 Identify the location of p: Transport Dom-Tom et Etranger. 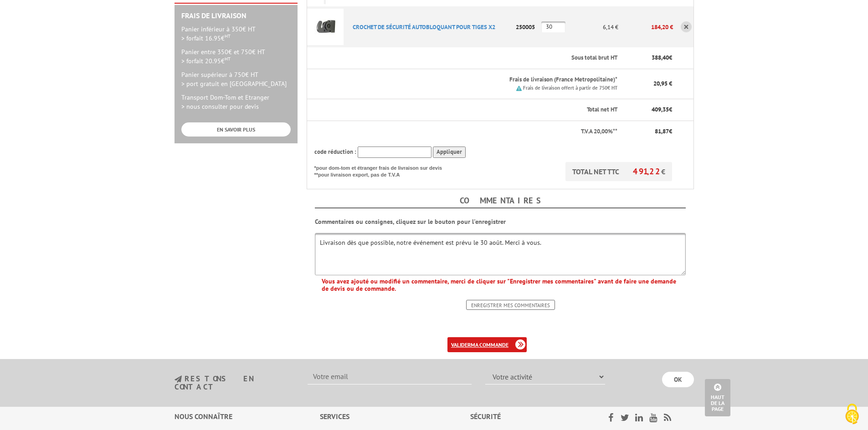
(236, 102).